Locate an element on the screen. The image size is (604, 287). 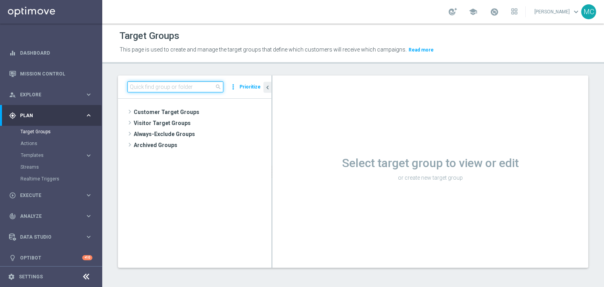
button: track_changes Analyze keyboard_arrow_right is located at coordinates (51, 216).